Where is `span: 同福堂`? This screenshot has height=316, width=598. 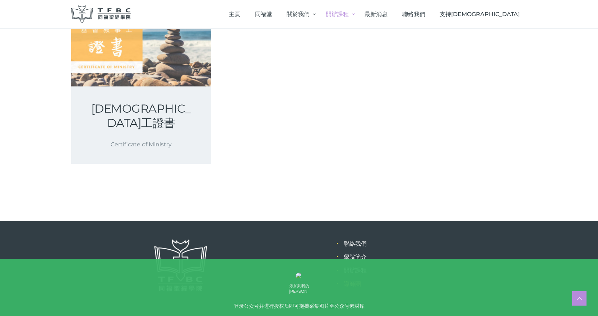
span: 同福堂 is located at coordinates (263, 14).